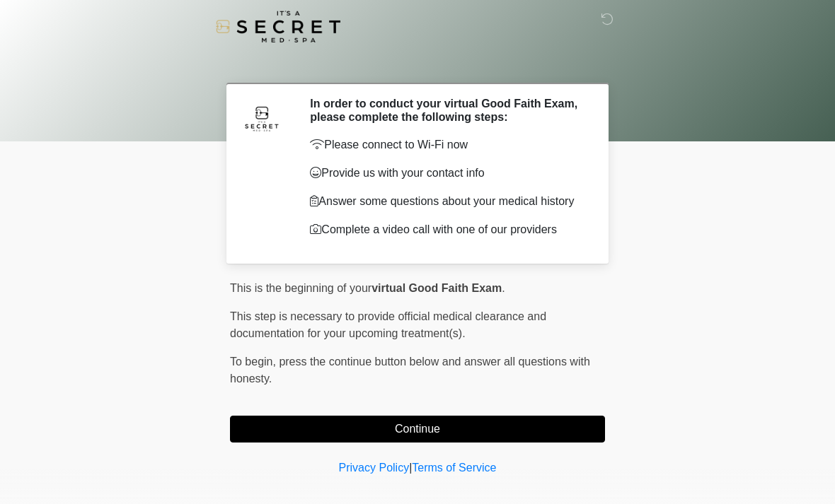 This screenshot has height=504, width=835. Describe the element at coordinates (447, 145) in the screenshot. I see `p: Please connect to Wi-Fi now` at that location.